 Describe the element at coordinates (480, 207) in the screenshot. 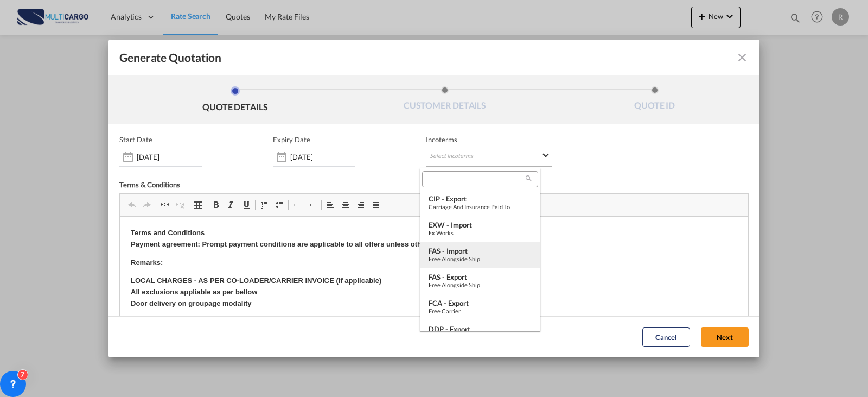

I see `div: Carriage and Insurance Paid to` at that location.